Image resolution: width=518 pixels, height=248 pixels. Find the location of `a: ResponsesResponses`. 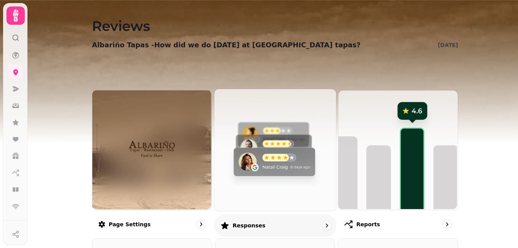

a: ResponsesResponses is located at coordinates (275, 162).